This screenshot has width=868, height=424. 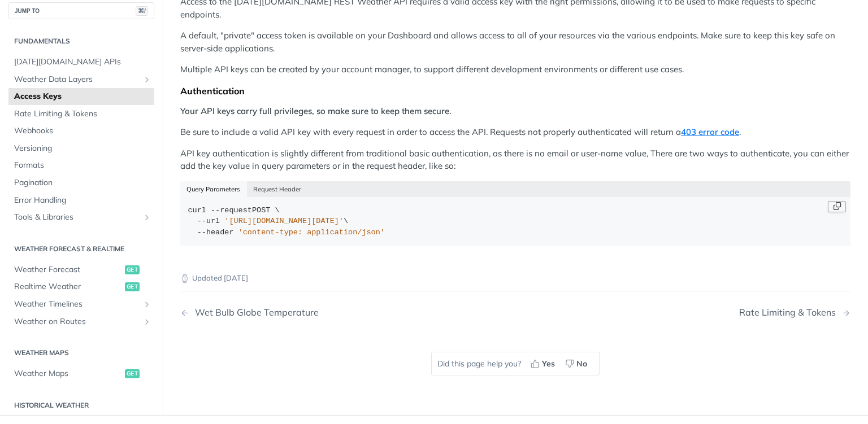 I want to click on a: Formats, so click(x=81, y=166).